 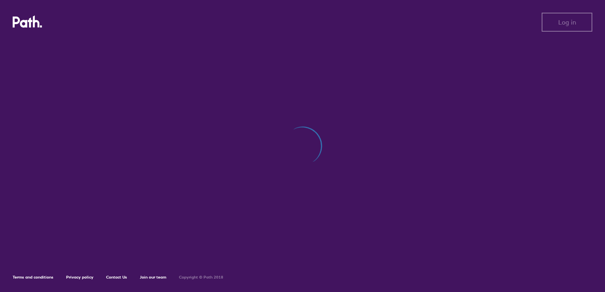 I want to click on button: Log in, so click(x=567, y=22).